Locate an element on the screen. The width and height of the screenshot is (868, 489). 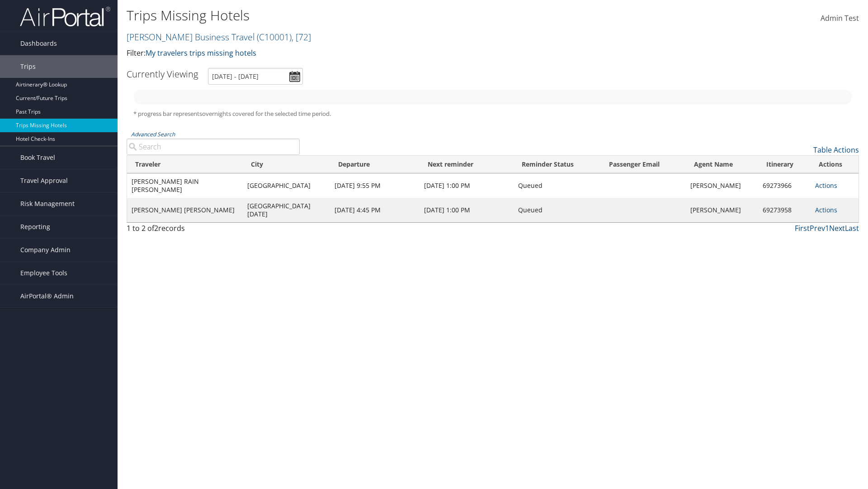
th: Reminder Status is located at coordinates (557, 164).